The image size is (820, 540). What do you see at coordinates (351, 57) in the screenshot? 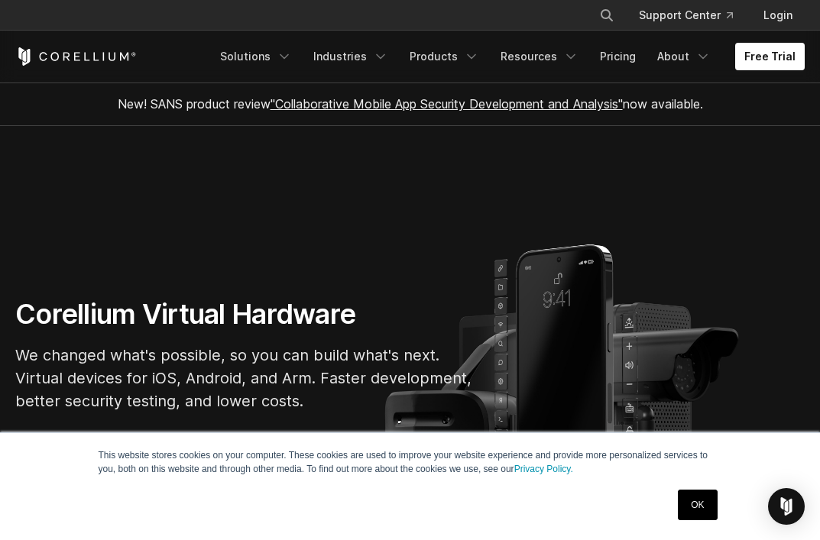
I see `a: Industries` at bounding box center [351, 57].